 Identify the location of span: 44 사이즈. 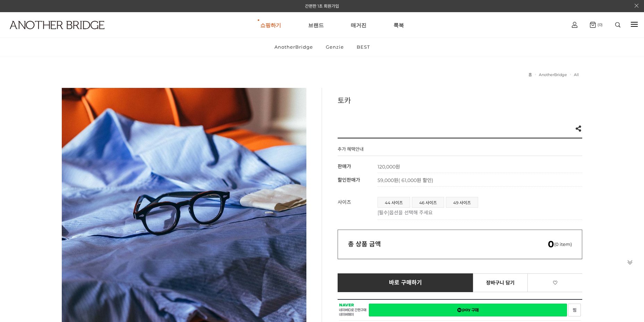
(394, 202).